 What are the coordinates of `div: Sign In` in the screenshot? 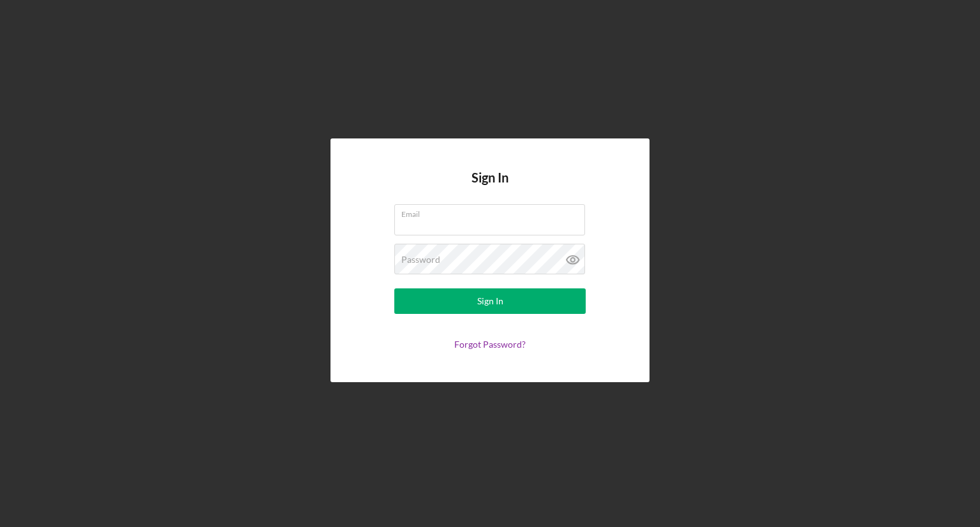 It's located at (490, 301).